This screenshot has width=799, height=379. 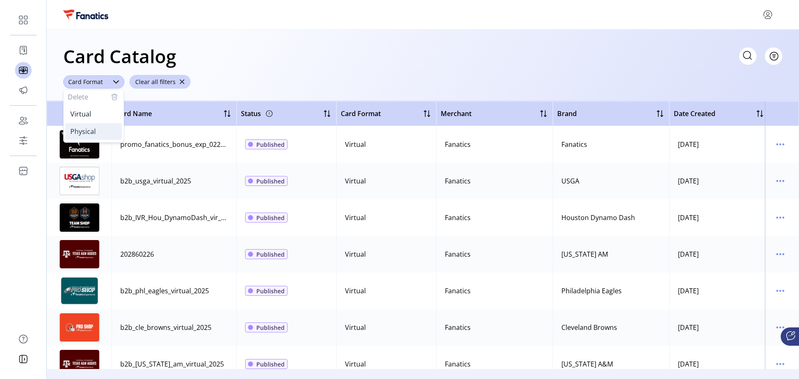 What do you see at coordinates (160, 82) in the screenshot?
I see `button: Clear all filters` at bounding box center [160, 82].